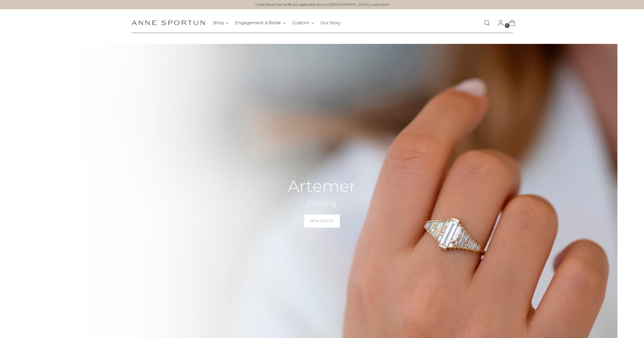  I want to click on button: Custom, so click(303, 23).